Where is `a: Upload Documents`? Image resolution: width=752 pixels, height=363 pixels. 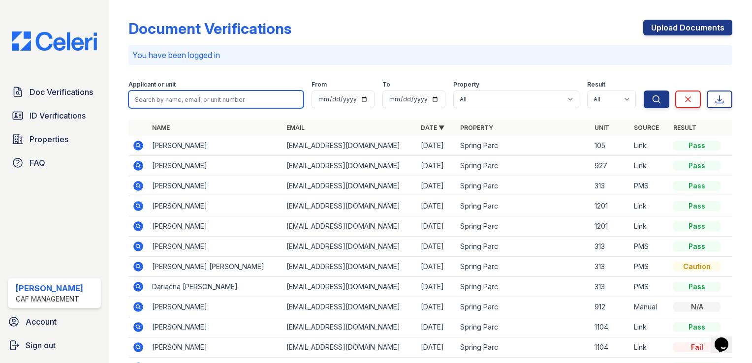 a: Upload Documents is located at coordinates (688, 28).